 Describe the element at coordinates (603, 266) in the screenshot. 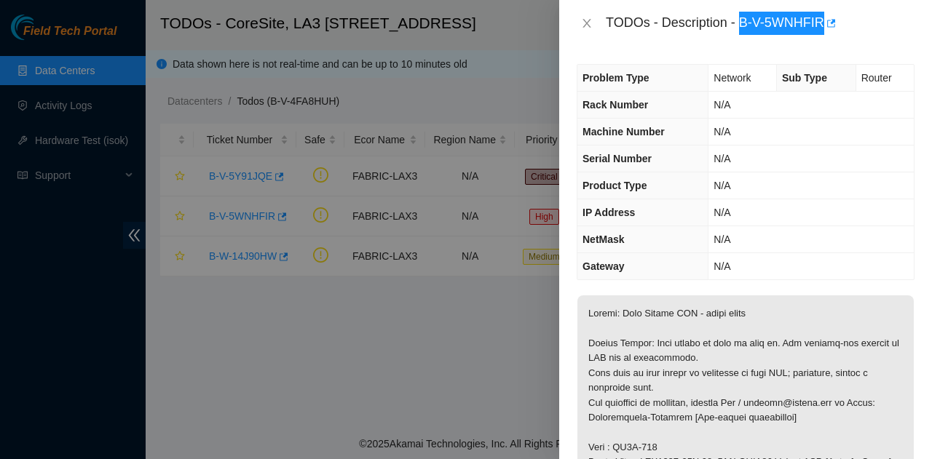

I see `span: Gateway` at that location.